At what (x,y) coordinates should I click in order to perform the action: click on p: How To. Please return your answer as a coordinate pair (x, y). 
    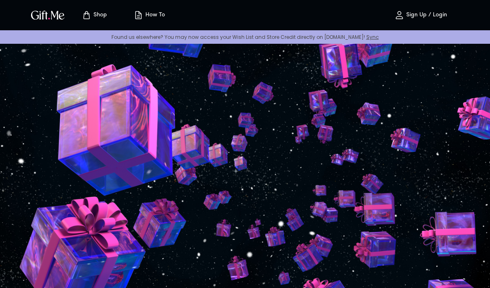
    Looking at the image, I should click on (154, 15).